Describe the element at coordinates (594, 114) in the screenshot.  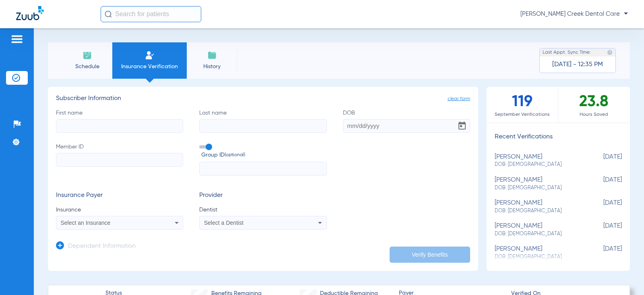
I see `span: Hours Saved` at that location.